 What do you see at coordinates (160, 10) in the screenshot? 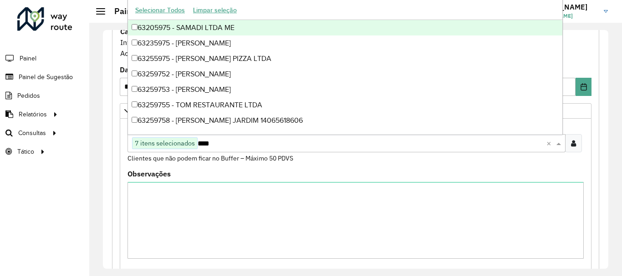
I see `button: Selecionar Todos` at bounding box center [160, 10].